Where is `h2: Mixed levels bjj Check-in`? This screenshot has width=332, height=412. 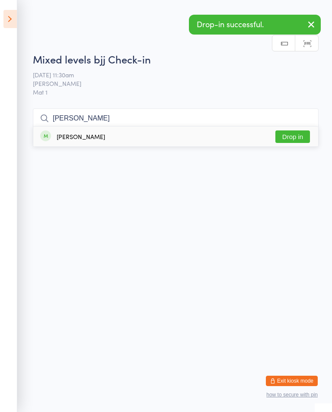
h2: Mixed levels bjj Check-in is located at coordinates (175, 59).